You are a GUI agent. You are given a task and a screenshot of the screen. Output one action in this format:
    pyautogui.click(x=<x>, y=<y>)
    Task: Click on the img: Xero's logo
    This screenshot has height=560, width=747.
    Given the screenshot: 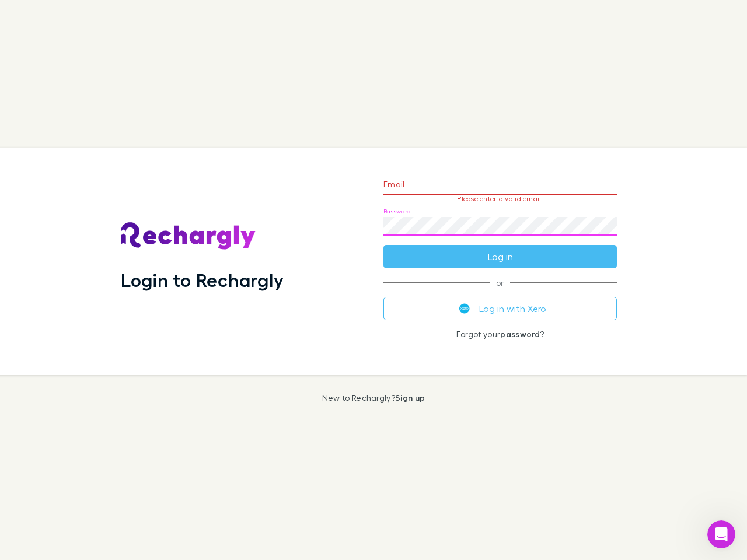 What is the action you would take?
    pyautogui.click(x=465, y=308)
    